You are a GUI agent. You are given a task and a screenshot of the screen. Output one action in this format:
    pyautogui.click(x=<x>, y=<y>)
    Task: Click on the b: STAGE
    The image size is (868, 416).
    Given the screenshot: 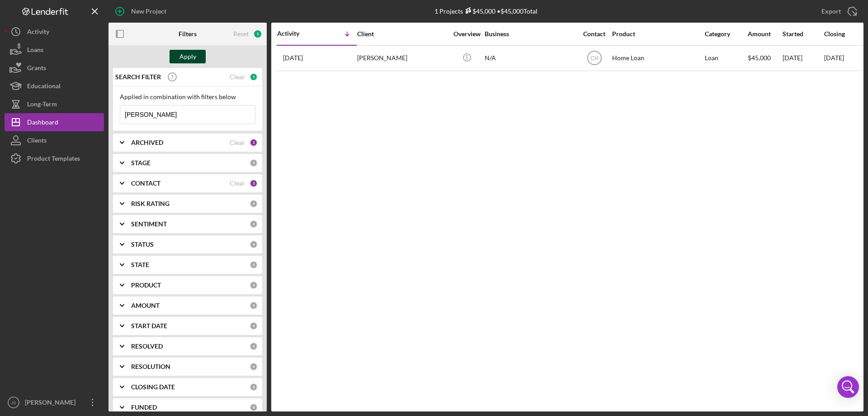 What is the action you would take?
    pyautogui.click(x=141, y=163)
    